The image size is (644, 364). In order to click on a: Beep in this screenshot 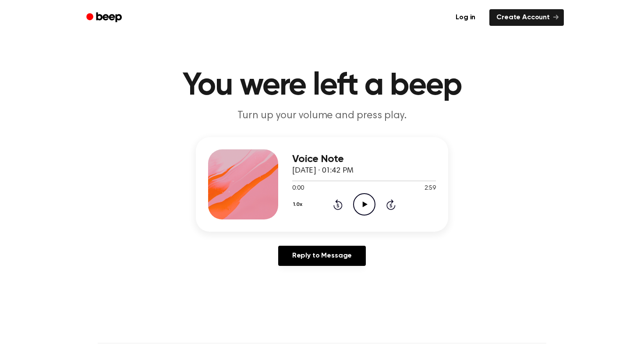, I will do `click(104, 18)`.